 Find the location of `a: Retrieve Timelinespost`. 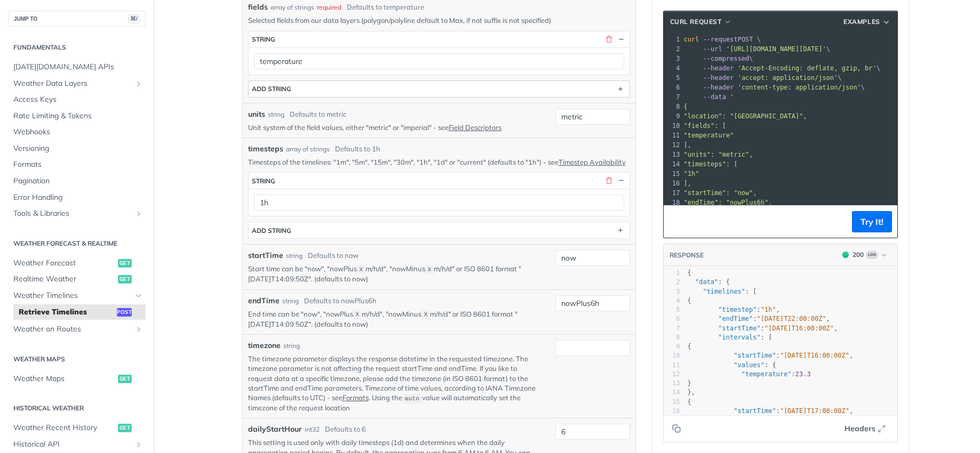

a: Retrieve Timelinespost is located at coordinates (80, 313).